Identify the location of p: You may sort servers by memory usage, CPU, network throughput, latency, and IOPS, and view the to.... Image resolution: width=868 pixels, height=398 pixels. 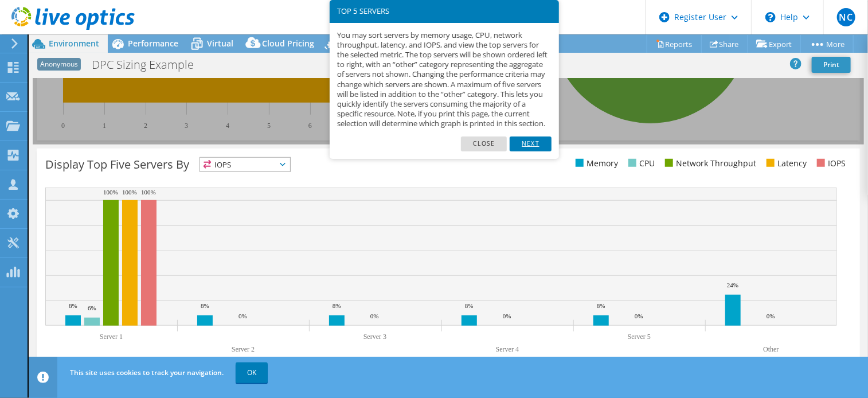
(445, 80).